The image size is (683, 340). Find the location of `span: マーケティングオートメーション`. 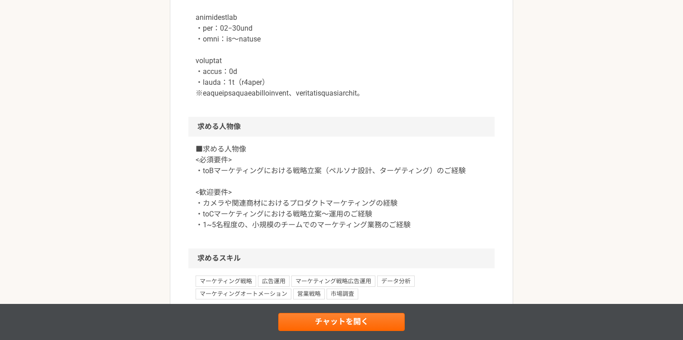

span: マーケティングオートメーション is located at coordinates (243, 294).